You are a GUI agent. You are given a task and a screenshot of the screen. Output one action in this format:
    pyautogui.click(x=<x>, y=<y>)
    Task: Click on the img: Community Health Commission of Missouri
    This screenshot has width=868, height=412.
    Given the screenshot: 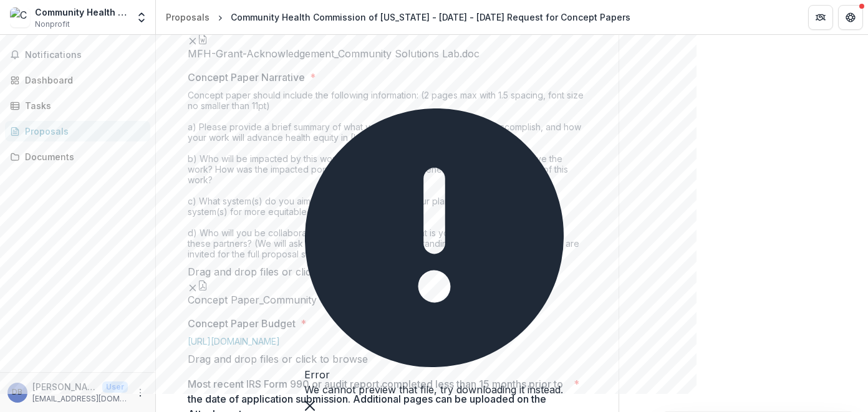 What is the action you would take?
    pyautogui.click(x=20, y=17)
    